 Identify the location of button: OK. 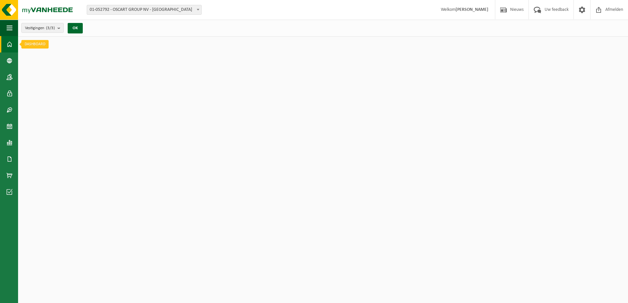
(75, 28).